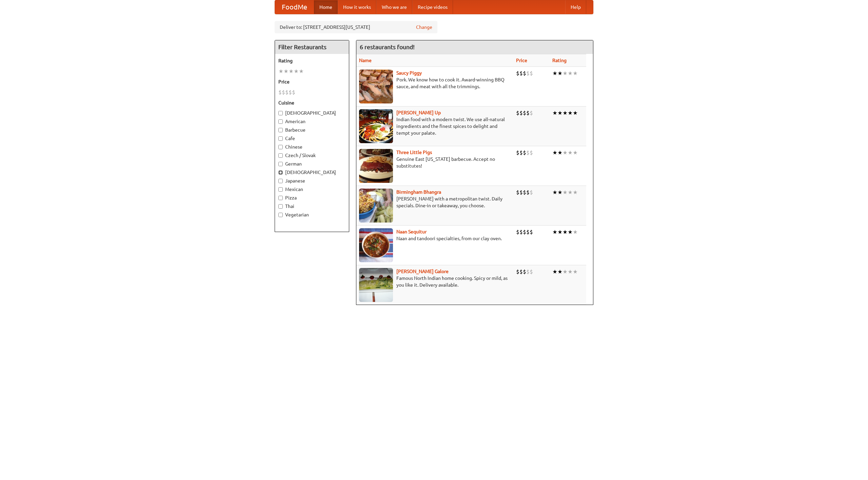 The width and height of the screenshot is (868, 480). What do you see at coordinates (434, 126) in the screenshot?
I see `p: Indian food with a modern twist. We use all-natural ingredients and the finest spices to delight ...` at bounding box center [434, 126].